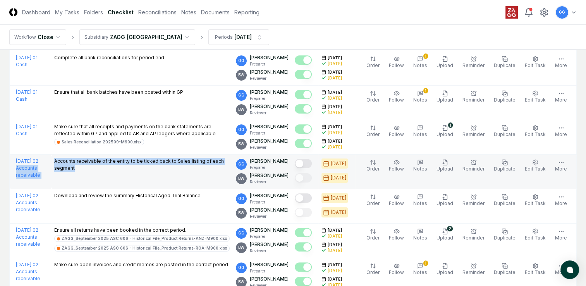 This screenshot has height=286, width=586. Describe the element at coordinates (96, 37) in the screenshot. I see `div: Subsidiary` at that location.